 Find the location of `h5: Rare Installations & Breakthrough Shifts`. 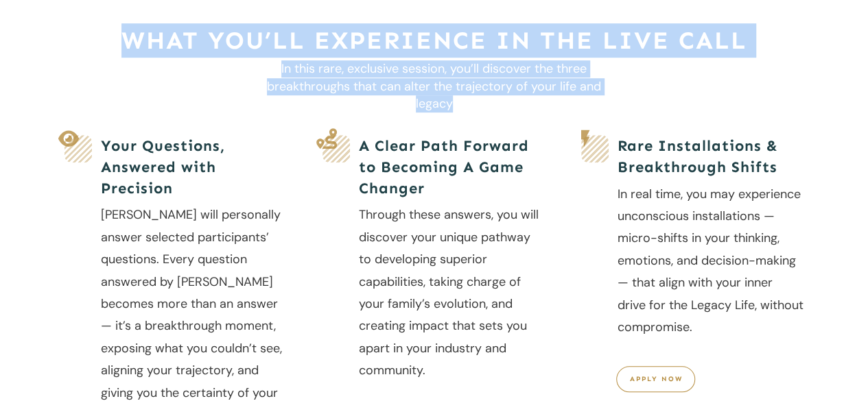

h5: Rare Installations & Breakthrough Shifts is located at coordinates (709, 157).